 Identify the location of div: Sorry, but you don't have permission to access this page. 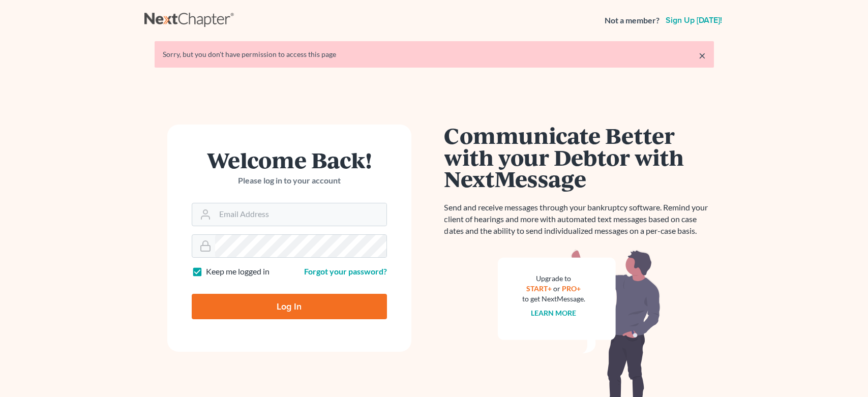
(434, 54).